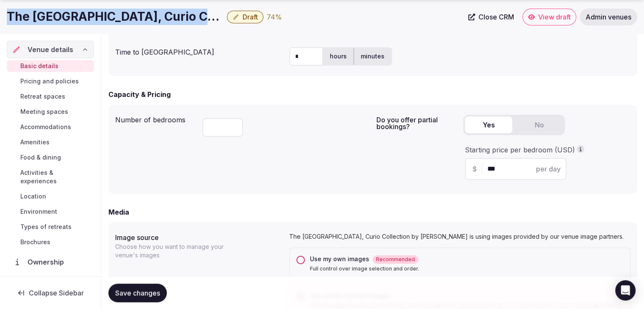 This screenshot has height=309, width=644. Describe the element at coordinates (50, 227) in the screenshot. I see `a: Types of retreats` at that location.